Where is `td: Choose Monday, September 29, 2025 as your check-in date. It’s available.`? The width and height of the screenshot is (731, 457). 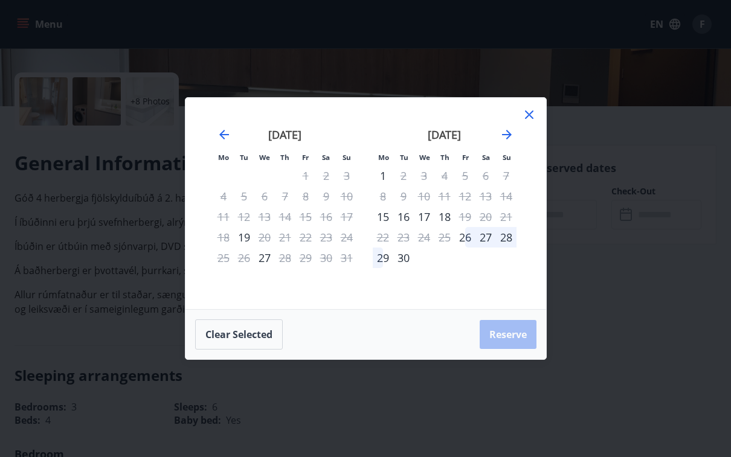
td: Choose Monday, September 29, 2025 as your check-in date. It’s available. is located at coordinates (383, 258).